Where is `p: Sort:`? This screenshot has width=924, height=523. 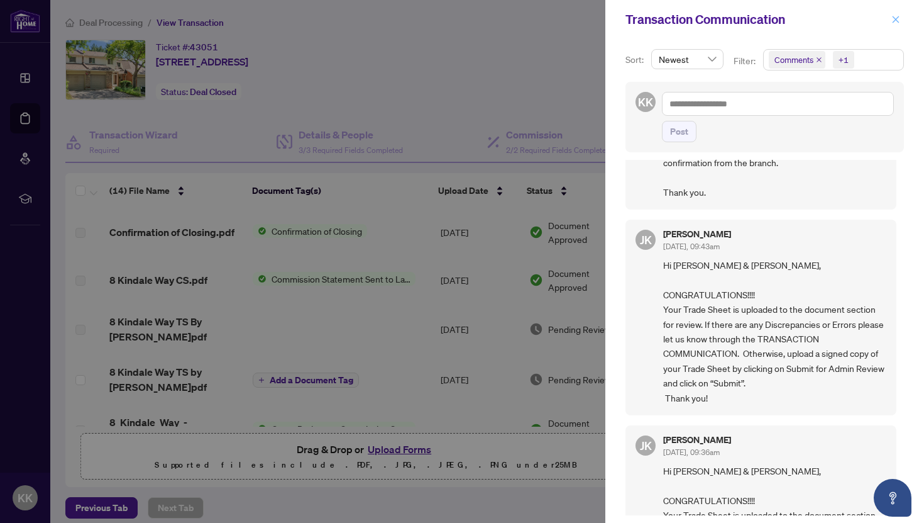
p: Sort: is located at coordinates (636, 60).